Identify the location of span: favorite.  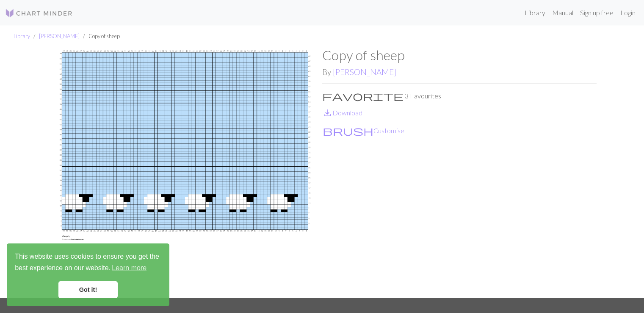
(363, 96).